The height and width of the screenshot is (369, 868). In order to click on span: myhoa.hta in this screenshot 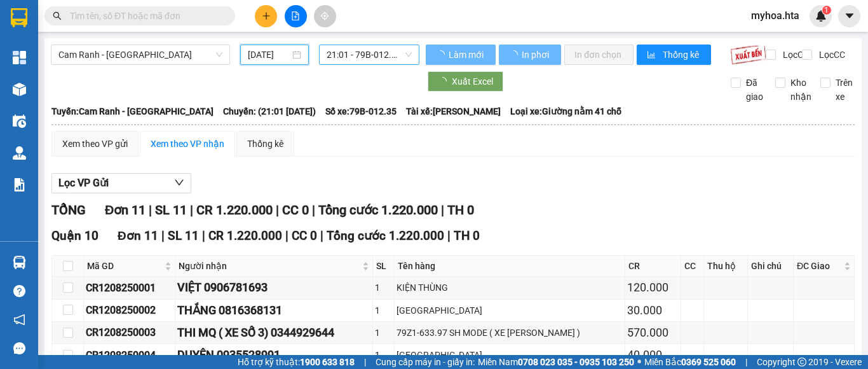, I will do `click(775, 15)`.